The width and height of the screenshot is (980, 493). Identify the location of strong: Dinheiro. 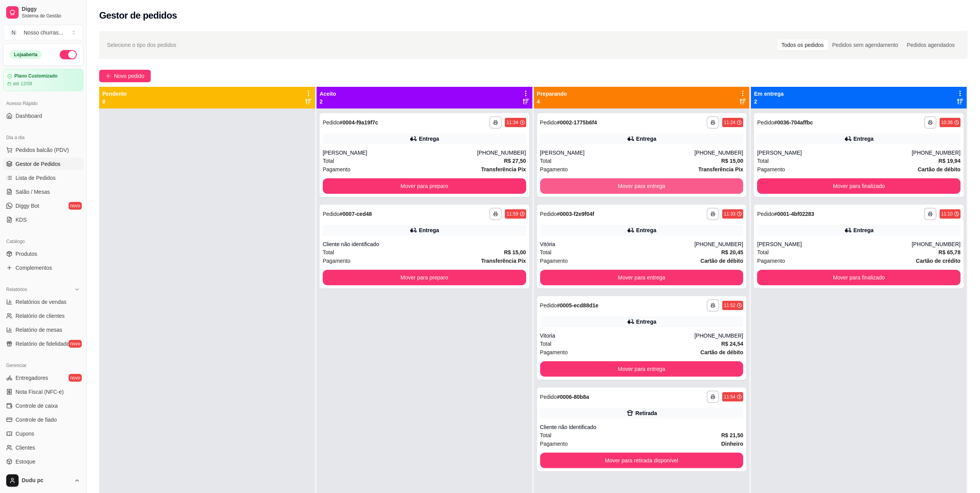
(732, 444).